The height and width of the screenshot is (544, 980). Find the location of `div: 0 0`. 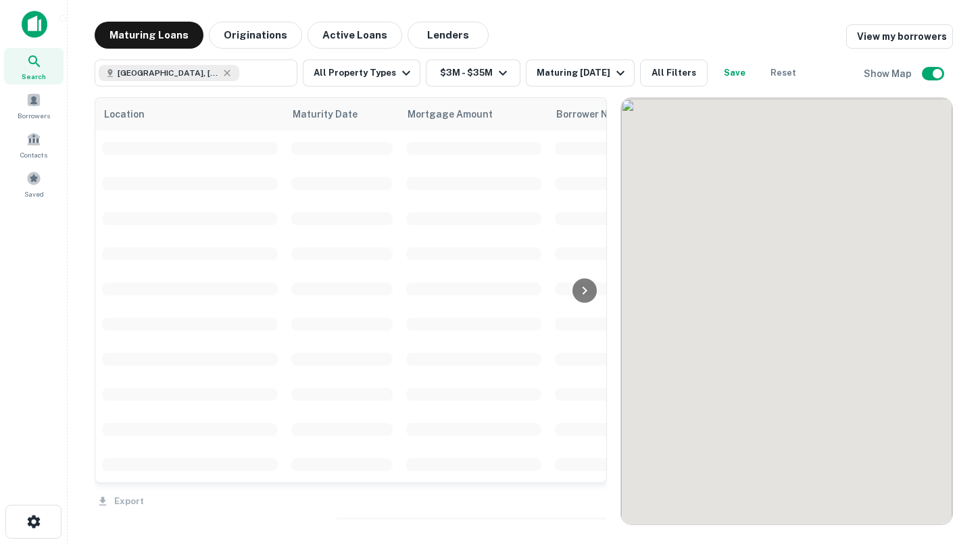

div: 0 0 is located at coordinates (786, 311).